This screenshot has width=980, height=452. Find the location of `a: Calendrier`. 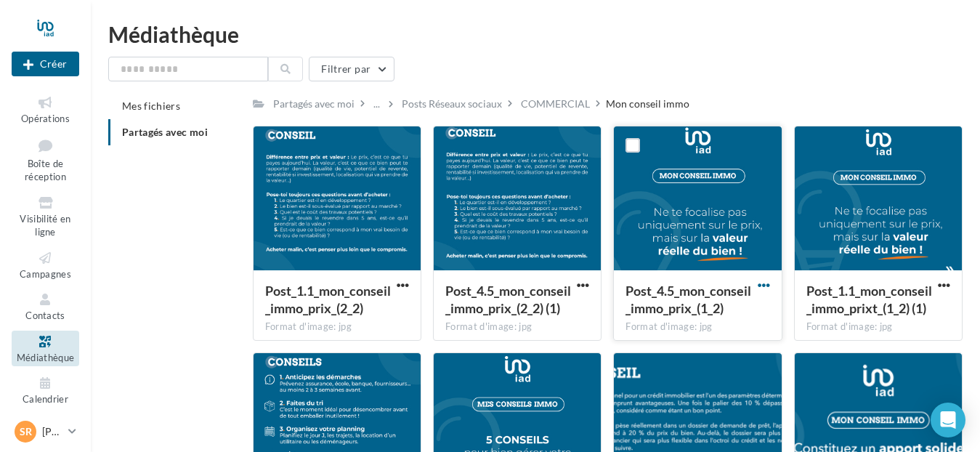

a: Calendrier is located at coordinates (45, 390).